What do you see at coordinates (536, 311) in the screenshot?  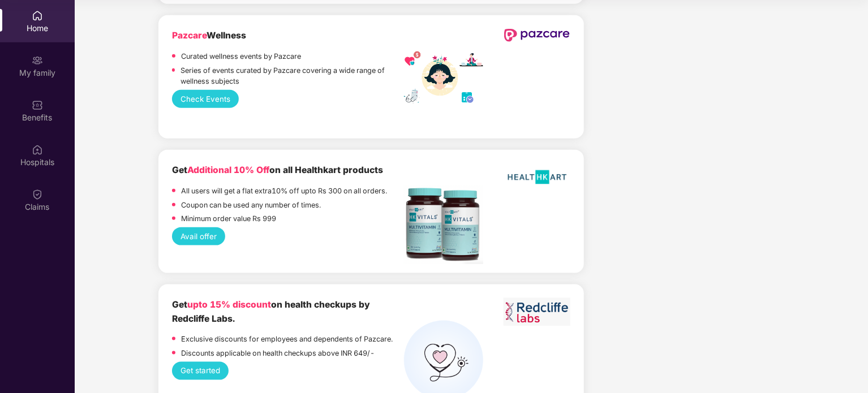 I see `img: Screenshot%202023-06-01%20at%2011.51.45%20AM.png` at bounding box center [536, 311].